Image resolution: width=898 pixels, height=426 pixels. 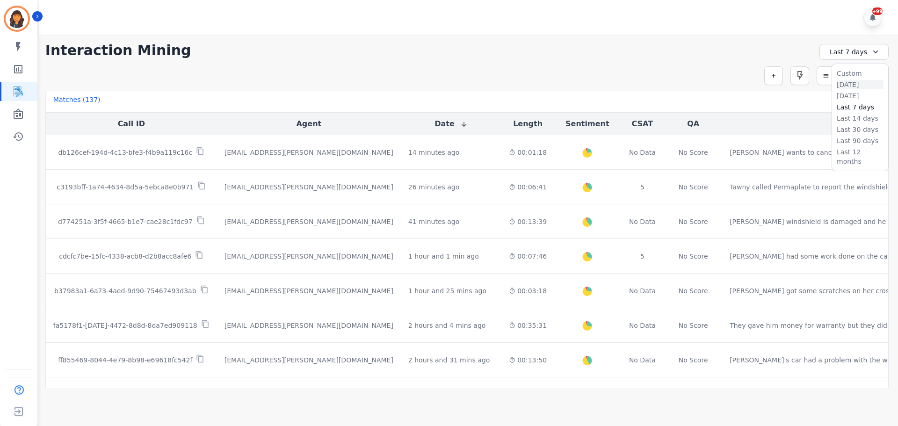 What do you see at coordinates (528, 256) in the screenshot?
I see `div: 00:07:46` at bounding box center [528, 256].